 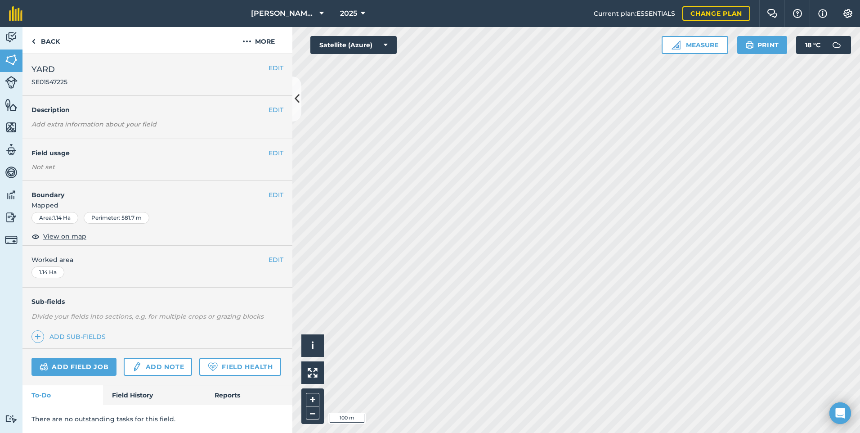 I want to click on a: Add field job, so click(x=74, y=366).